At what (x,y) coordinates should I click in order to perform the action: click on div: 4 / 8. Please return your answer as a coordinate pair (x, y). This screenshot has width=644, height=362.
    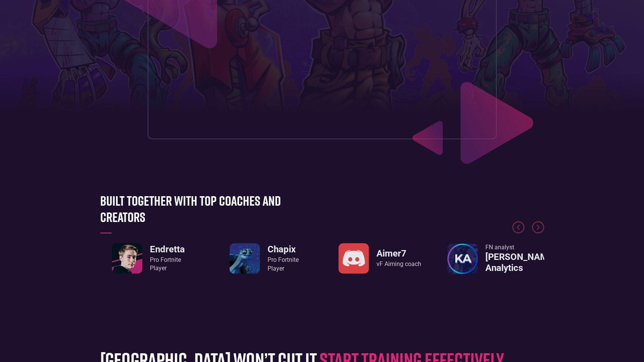
    Looking at the image, I should click on (495, 259).